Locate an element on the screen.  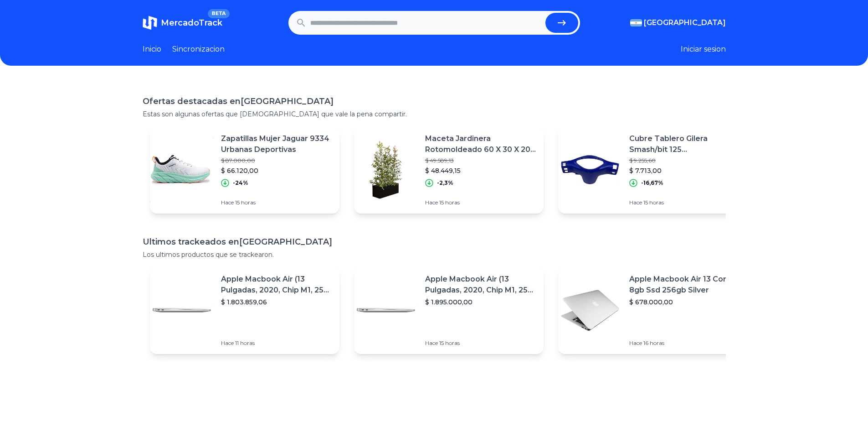
a: Featured imageApple Macbook Air 13 Core I5 8gb Ssd 256gb Silver$ 678.000,00Hace 16 horas is located at coordinates (653, 310).